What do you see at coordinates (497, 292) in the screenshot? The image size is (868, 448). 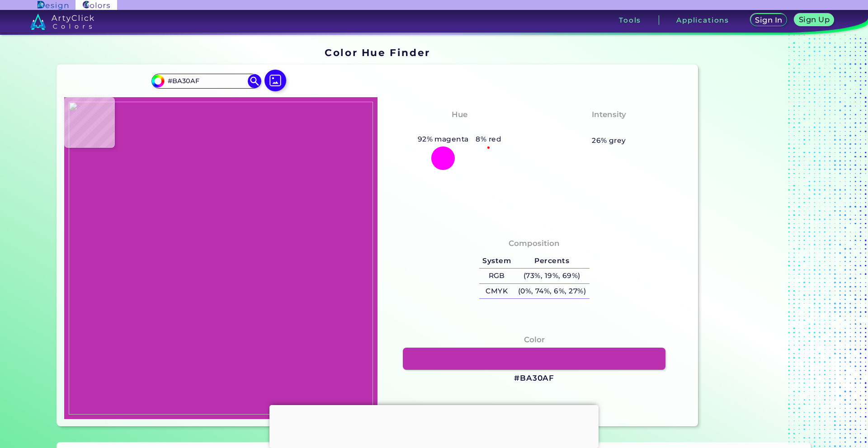 I see `h5: CMYK` at bounding box center [497, 292].